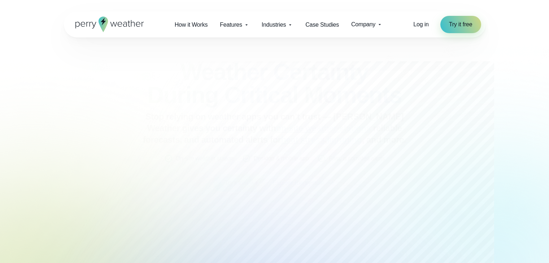  What do you see at coordinates (461, 25) in the screenshot?
I see `span: Try it free` at bounding box center [461, 25].